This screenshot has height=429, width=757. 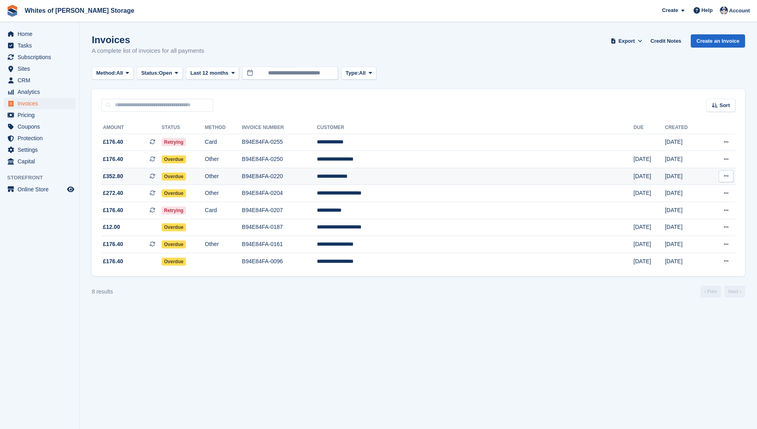 I want to click on img: stora-icon-8386f47178a22dfd0bd8f6a31ec36ba5ce8667c1dd55bd0f319d3a0aa187defe.svg, so click(x=12, y=11).